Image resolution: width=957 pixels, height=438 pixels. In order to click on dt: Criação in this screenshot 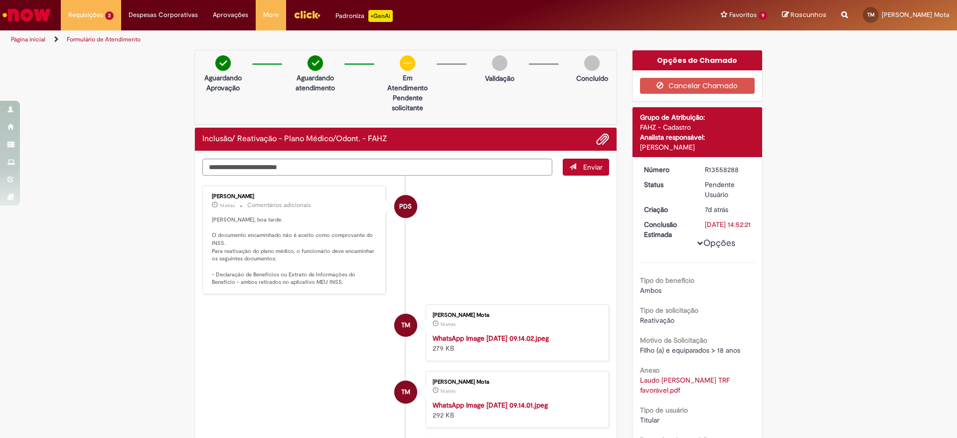, I will do `click(667, 209)`.